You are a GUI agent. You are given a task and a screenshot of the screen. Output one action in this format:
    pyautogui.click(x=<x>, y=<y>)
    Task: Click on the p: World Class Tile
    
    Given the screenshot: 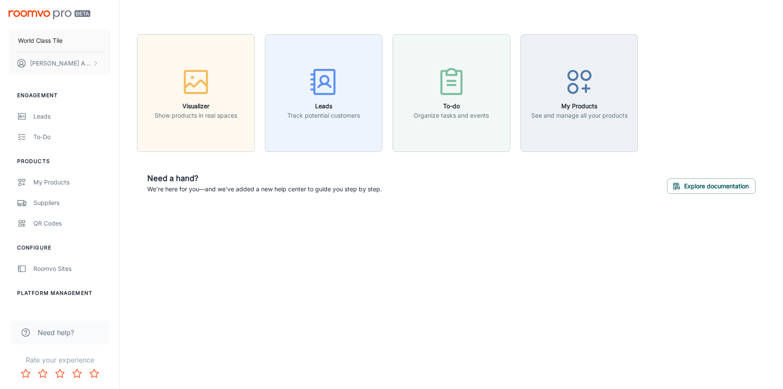 What is the action you would take?
    pyautogui.click(x=40, y=41)
    